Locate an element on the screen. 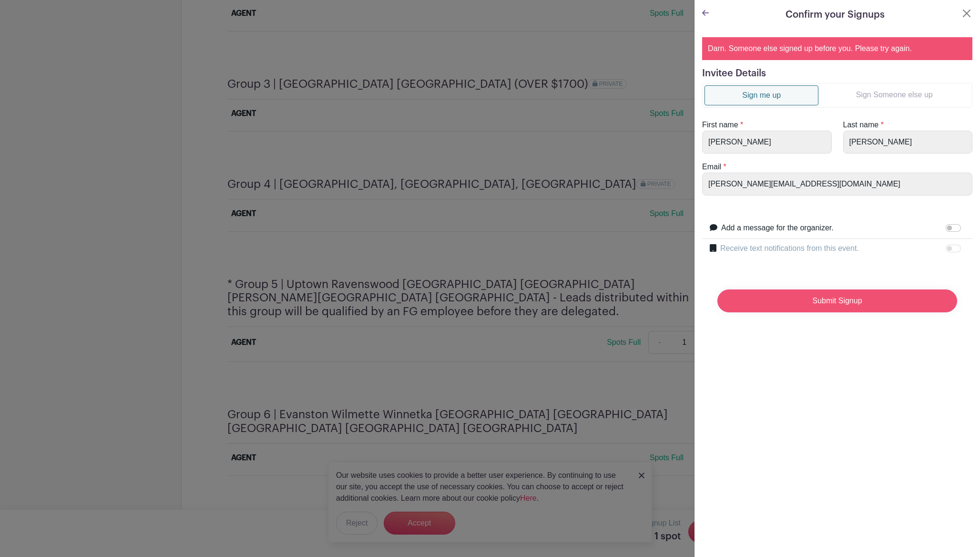  label: Receive text notifications from this event. is located at coordinates (790, 248).